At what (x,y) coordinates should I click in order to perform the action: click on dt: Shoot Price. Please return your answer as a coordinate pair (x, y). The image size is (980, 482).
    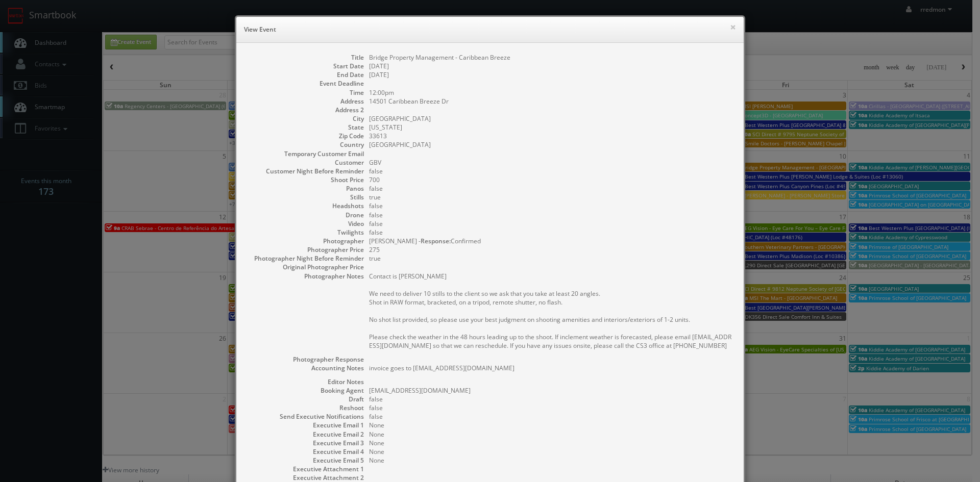
    Looking at the image, I should click on (305, 180).